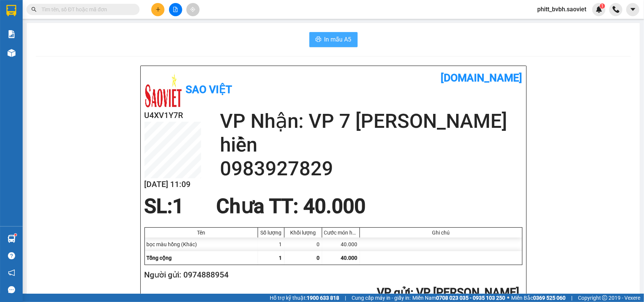 Image resolution: width=644 pixels, height=302 pixels. What do you see at coordinates (341, 233) in the screenshot?
I see `div: Cước món hàng` at bounding box center [341, 233].